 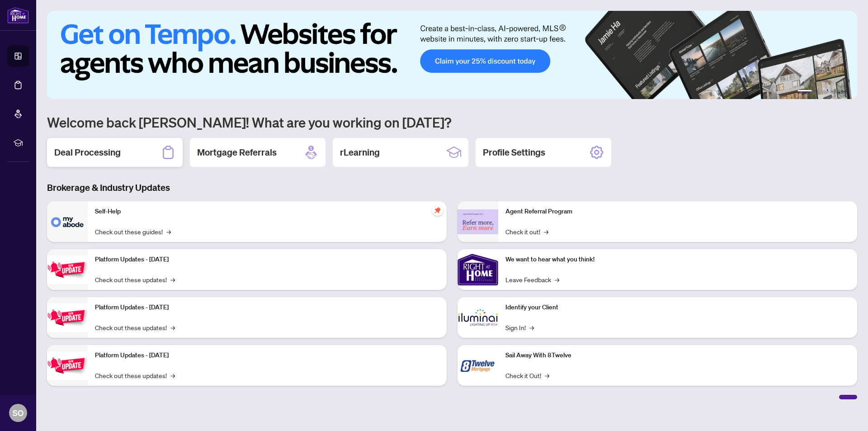 I want to click on img: Identify your Client, so click(x=478, y=317).